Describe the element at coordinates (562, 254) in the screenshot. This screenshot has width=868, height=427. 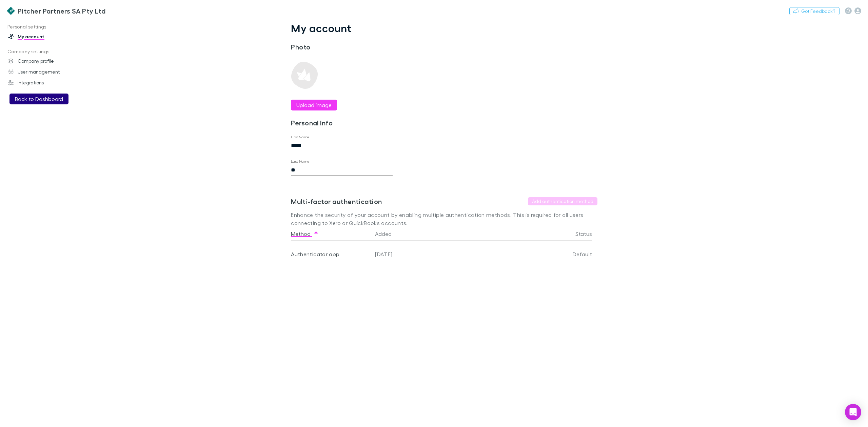
I see `div: Default` at that location.